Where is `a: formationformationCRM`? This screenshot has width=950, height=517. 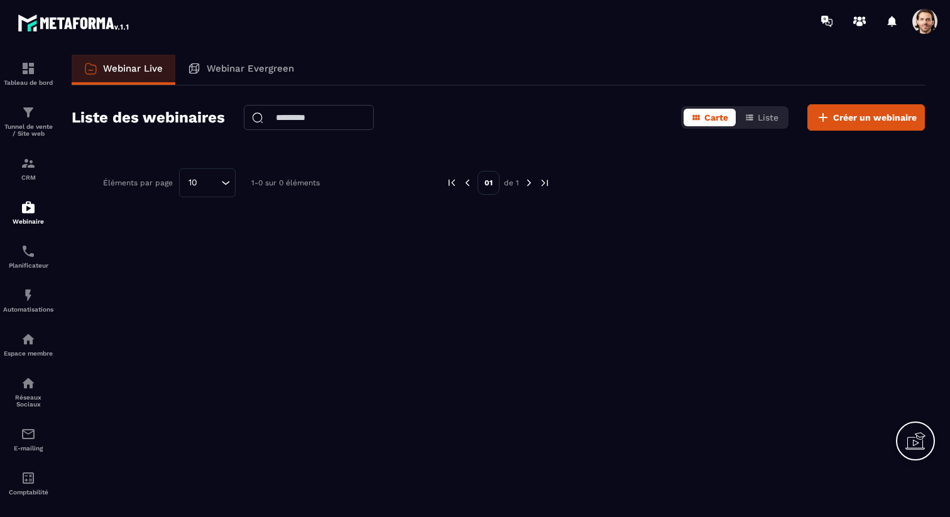 a: formationformationCRM is located at coordinates (28, 168).